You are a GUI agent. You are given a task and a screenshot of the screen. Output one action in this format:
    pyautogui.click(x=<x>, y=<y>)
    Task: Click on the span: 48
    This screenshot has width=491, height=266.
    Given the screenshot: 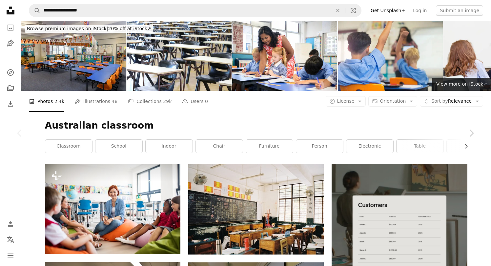 What is the action you would take?
    pyautogui.click(x=115, y=101)
    